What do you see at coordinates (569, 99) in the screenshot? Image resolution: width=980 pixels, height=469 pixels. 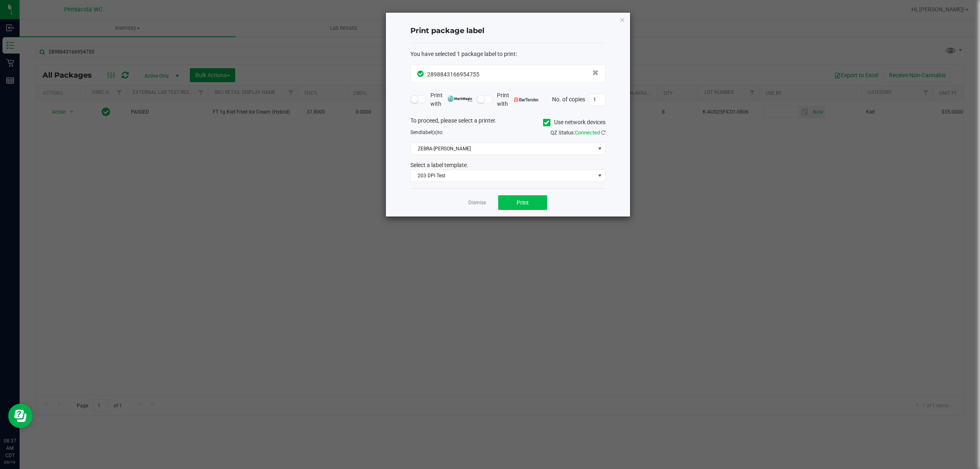 I see `span: No. of copies` at bounding box center [569, 99].